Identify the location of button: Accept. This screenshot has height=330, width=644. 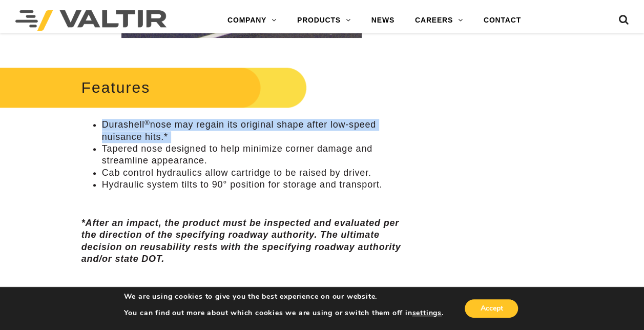
(492, 308).